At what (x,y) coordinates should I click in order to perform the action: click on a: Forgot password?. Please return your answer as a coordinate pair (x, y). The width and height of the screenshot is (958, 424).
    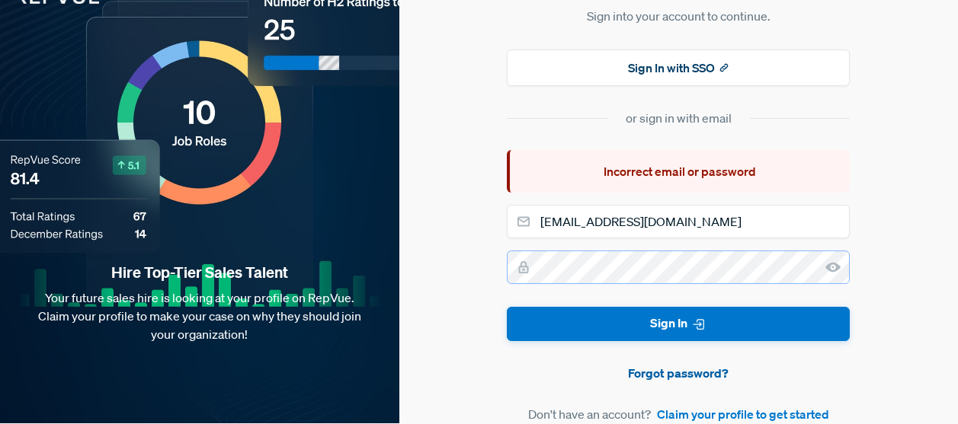
    Looking at the image, I should click on (678, 373).